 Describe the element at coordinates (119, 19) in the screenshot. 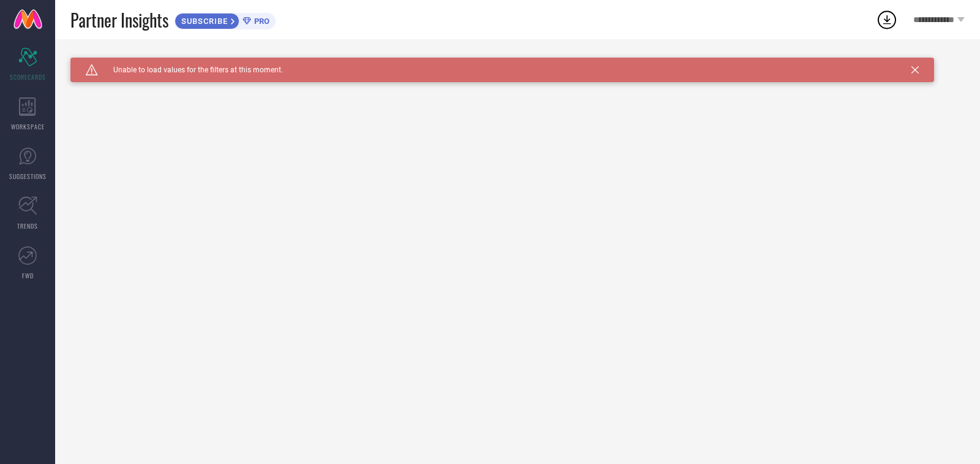

I see `span: Partner Insights` at that location.